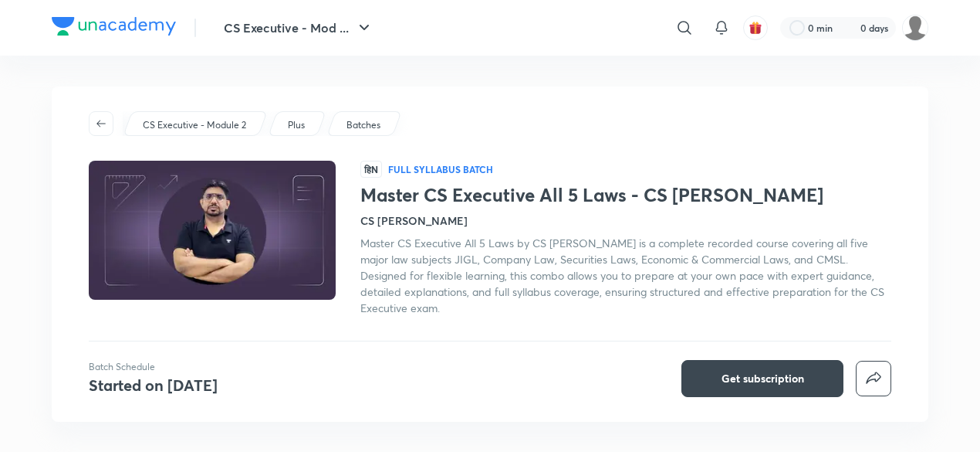  Describe the element at coordinates (441, 170) in the screenshot. I see `p: Full Syllabus Batch` at that location.